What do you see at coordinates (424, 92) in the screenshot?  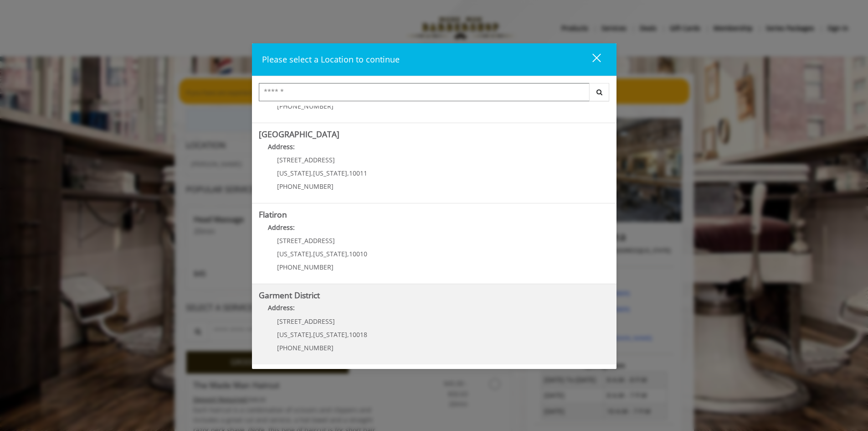 I see `input: Search Center` at bounding box center [424, 92].